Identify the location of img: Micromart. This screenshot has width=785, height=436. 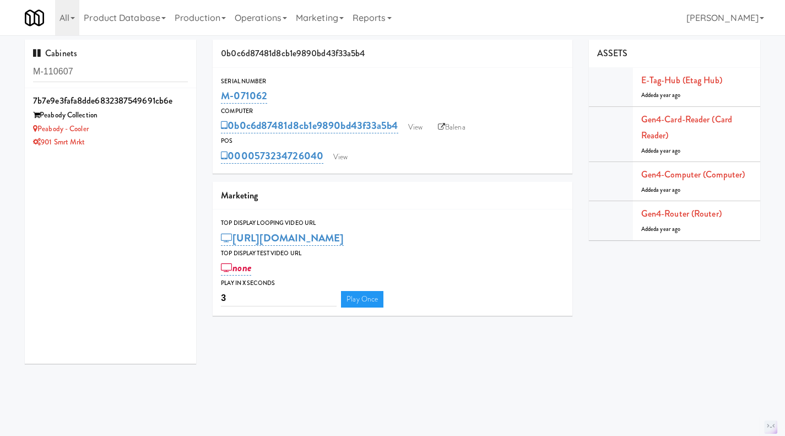
(34, 18).